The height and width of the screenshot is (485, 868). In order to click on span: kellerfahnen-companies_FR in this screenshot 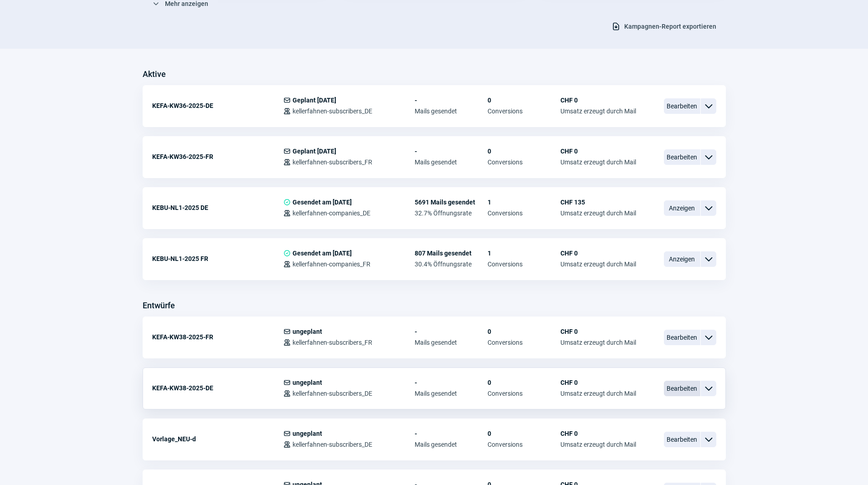, I will do `click(331, 264)`.